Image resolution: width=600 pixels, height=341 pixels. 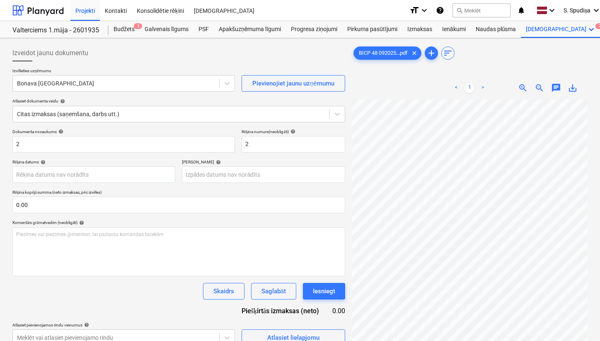 What do you see at coordinates (388, 53) in the screenshot?
I see `div: BICP 48 092025...pdf` at bounding box center [388, 53].